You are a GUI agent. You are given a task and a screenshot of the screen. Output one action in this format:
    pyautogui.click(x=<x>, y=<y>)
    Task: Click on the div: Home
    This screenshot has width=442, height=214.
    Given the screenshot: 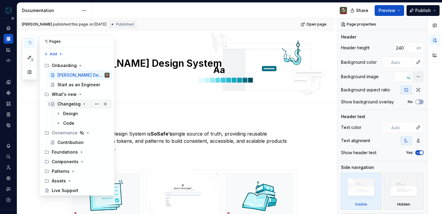 What is the action you would take?
    pyautogui.click(x=8, y=28)
    